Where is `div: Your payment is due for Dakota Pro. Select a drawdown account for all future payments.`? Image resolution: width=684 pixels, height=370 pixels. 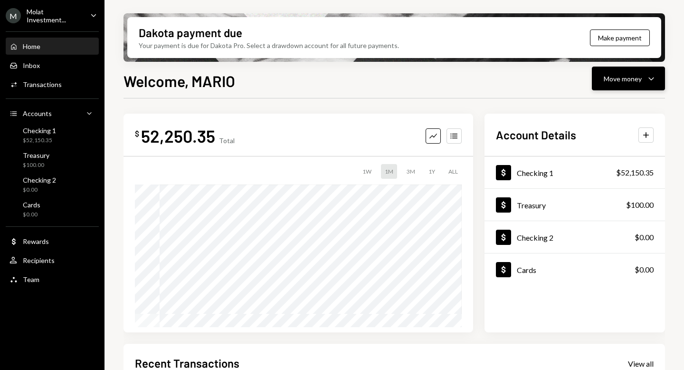 div: Your payment is due for Dakota Pro. Select a drawdown account for all future payments. is located at coordinates (269, 45).